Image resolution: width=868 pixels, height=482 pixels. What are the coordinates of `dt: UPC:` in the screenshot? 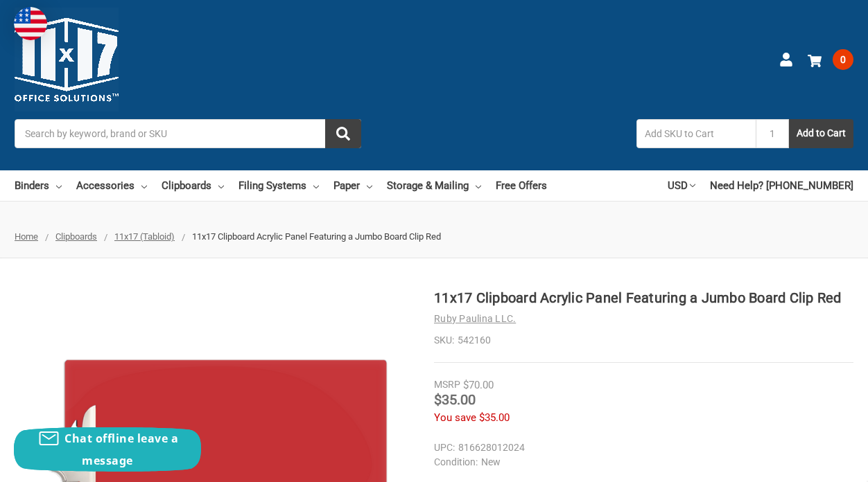 It's located at (445, 447).